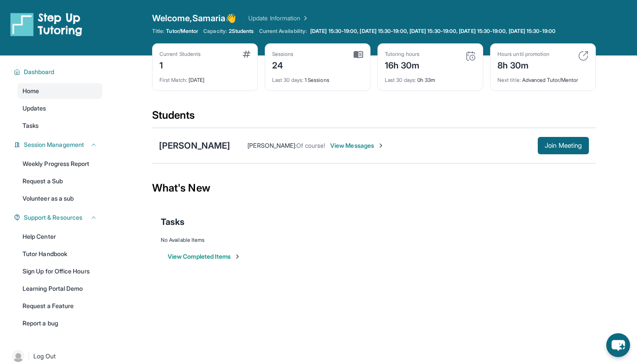 The height and width of the screenshot is (364, 637). What do you see at coordinates (204, 257) in the screenshot?
I see `button: View Completed Items` at bounding box center [204, 257].